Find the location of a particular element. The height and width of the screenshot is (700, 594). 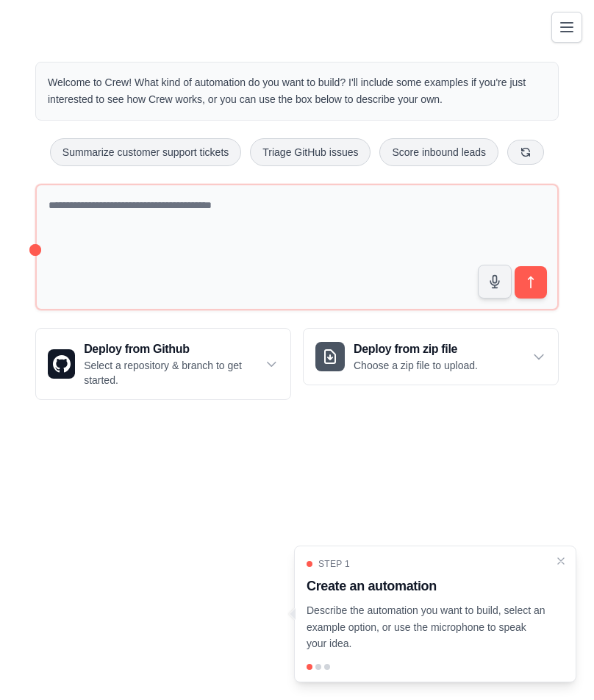

p: Choose a zip file to upload. is located at coordinates (415, 366).